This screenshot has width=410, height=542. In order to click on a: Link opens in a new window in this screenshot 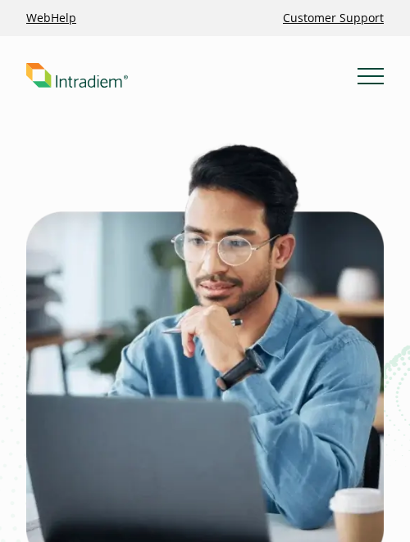, I will do `click(51, 18)`.